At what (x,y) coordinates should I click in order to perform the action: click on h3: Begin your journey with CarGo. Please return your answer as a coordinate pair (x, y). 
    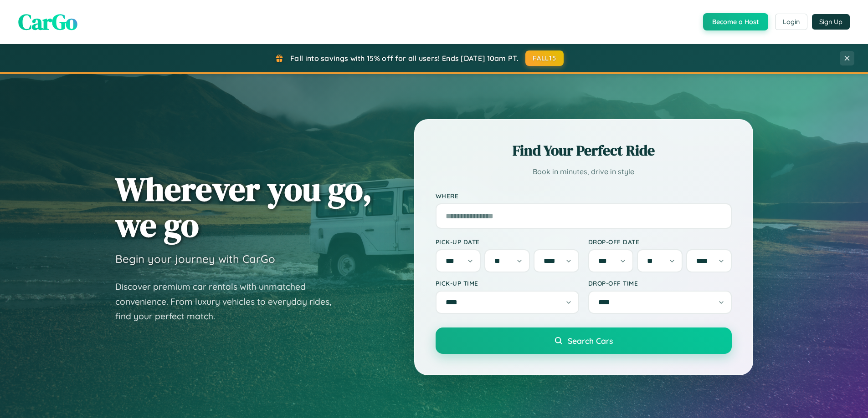
    Looking at the image, I should click on (195, 259).